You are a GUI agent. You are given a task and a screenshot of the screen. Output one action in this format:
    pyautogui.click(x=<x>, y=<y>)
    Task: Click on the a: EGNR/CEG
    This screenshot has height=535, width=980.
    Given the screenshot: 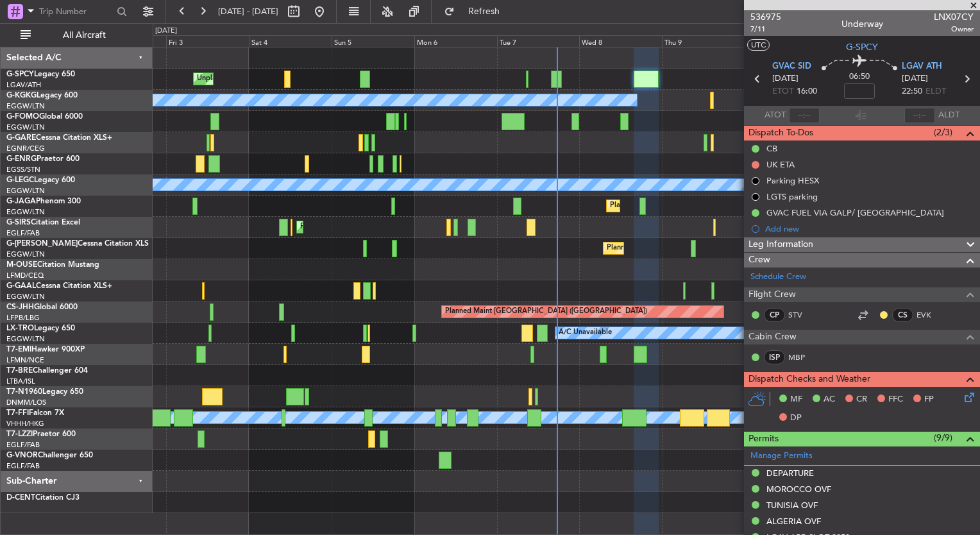 What is the action you would take?
    pyautogui.click(x=25, y=148)
    